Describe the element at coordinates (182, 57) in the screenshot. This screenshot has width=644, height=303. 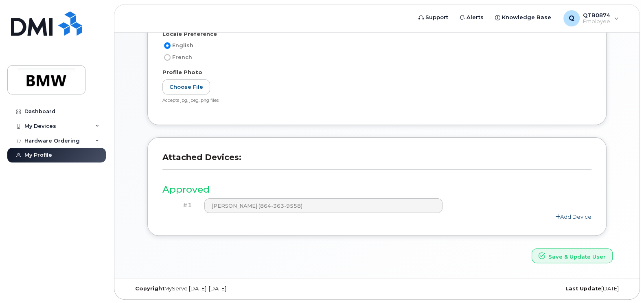
I see `span: French` at that location.